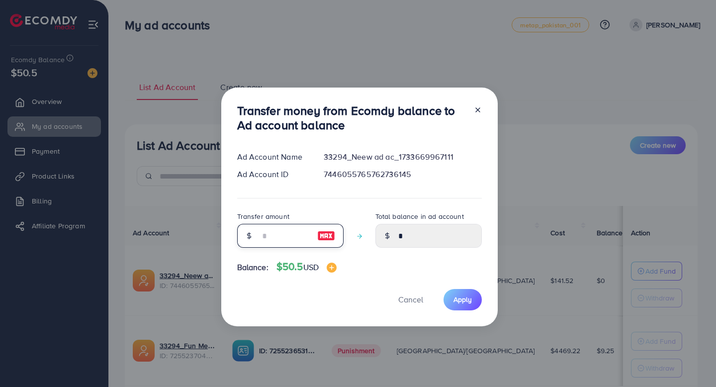  I want to click on label: Total balance in ad account, so click(420, 216).